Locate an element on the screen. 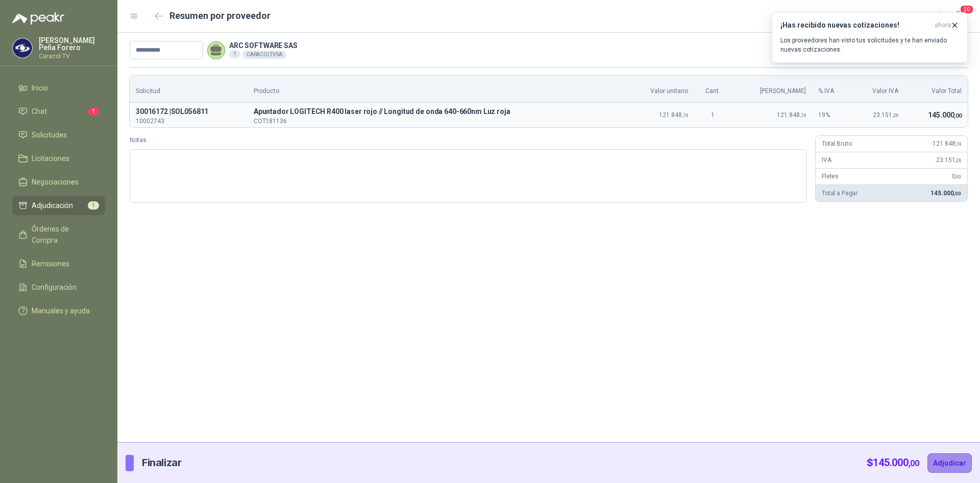 This screenshot has width=980, height=483. a: Inicio is located at coordinates (59, 88).